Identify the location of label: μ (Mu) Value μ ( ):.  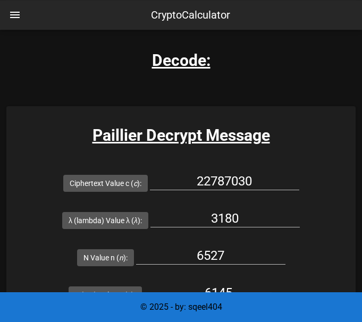
(105, 295).